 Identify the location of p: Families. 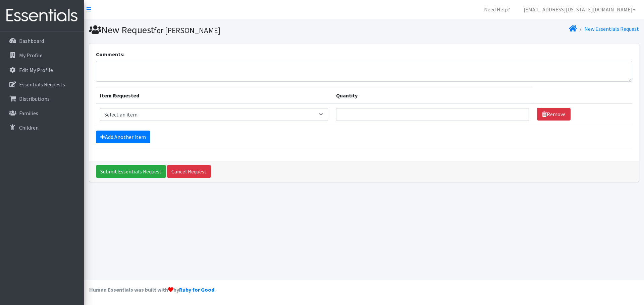
(28, 113).